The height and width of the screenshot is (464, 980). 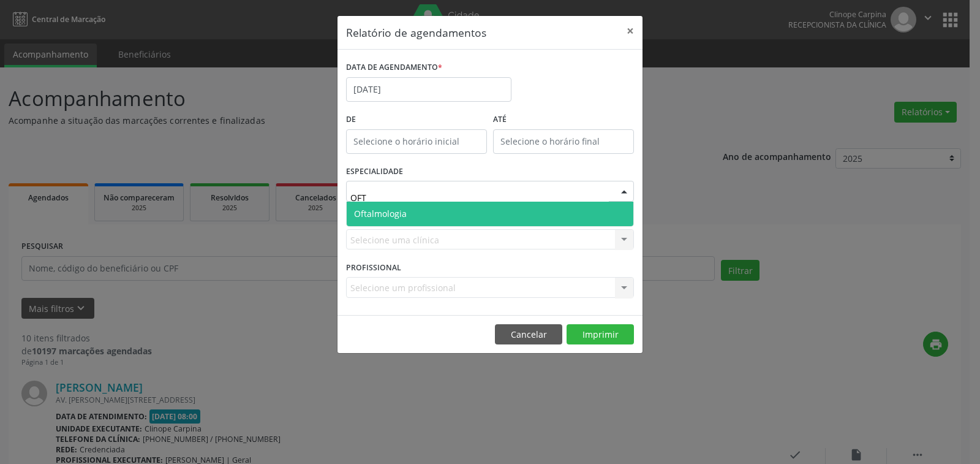 What do you see at coordinates (563, 141) in the screenshot?
I see `input: Selecione o horário final` at bounding box center [563, 141].